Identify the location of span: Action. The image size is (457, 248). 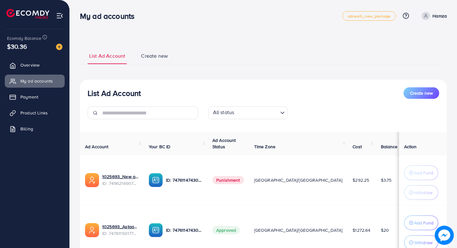
(411, 147).